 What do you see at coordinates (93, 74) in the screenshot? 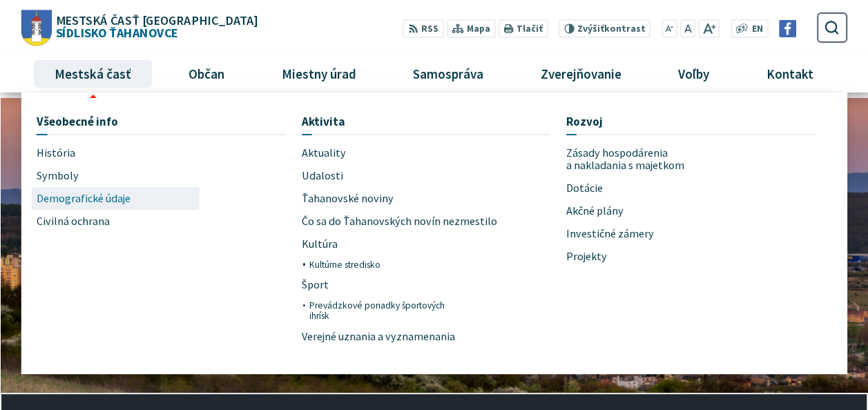
I see `span: Mestská časť` at bounding box center [93, 74].